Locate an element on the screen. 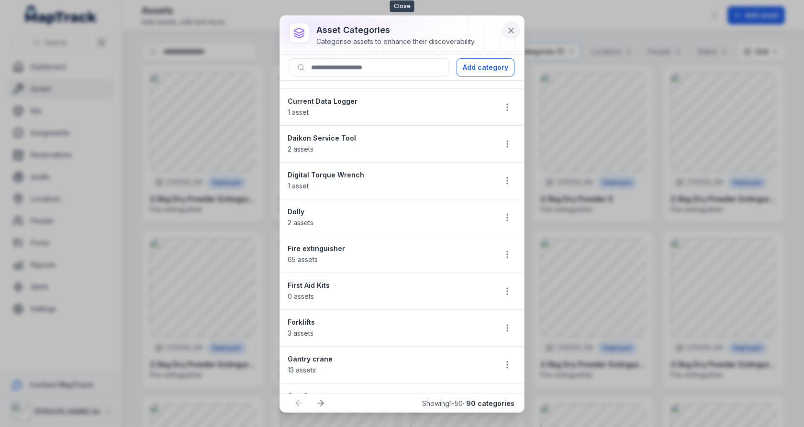 The height and width of the screenshot is (427, 804). div: Categorise assets to enhance their discoverability. is located at coordinates (396, 42).